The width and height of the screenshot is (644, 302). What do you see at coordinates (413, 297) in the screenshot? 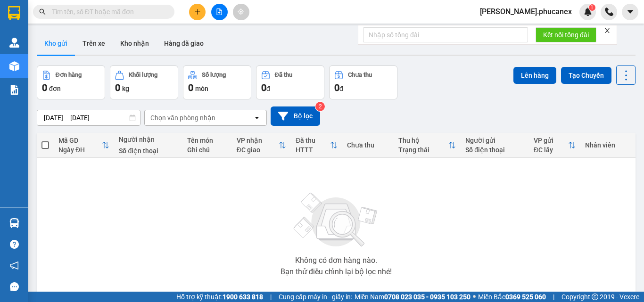
I see `span: Miền Nam` at bounding box center [413, 297].